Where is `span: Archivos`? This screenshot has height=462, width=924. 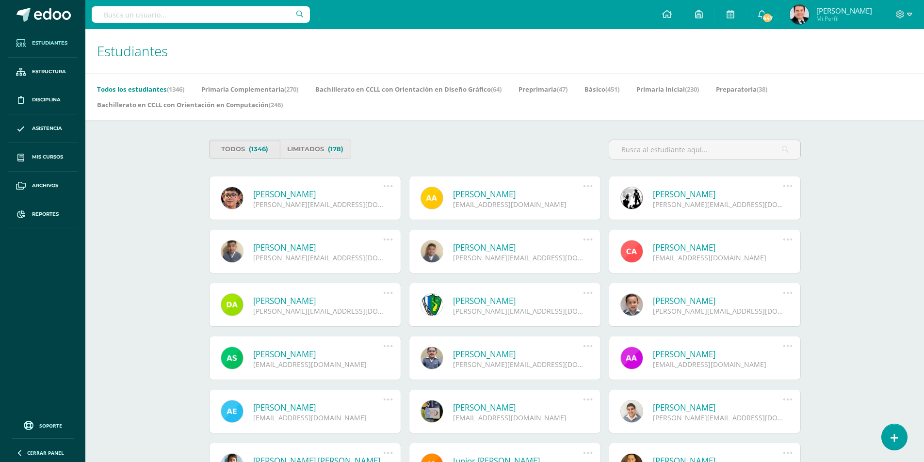 span: Archivos is located at coordinates (45, 186).